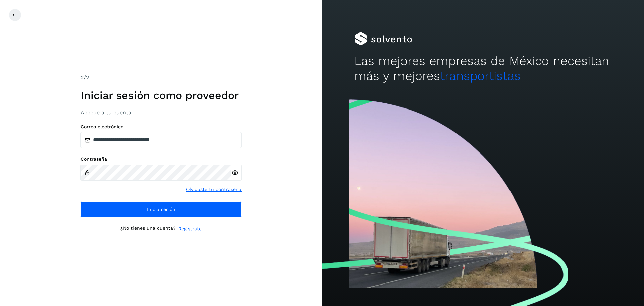  What do you see at coordinates (483, 69) in the screenshot?
I see `h2: Las mejores empresas de México necesitan más y mejores` at bounding box center [483, 69].